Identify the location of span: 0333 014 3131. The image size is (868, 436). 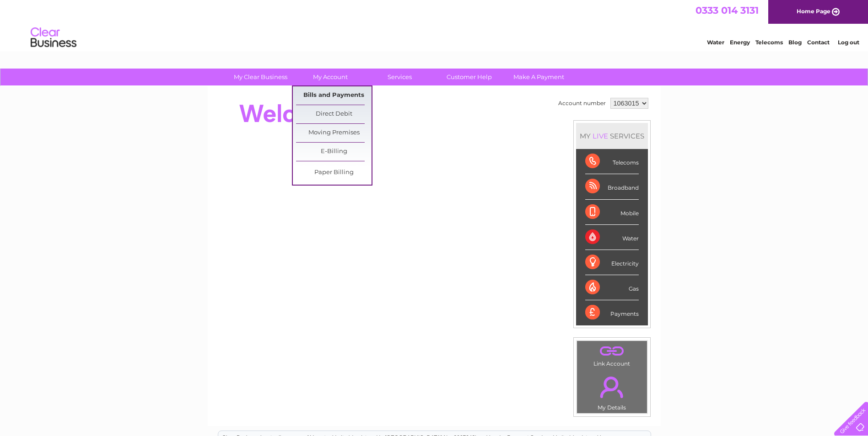
(727, 10).